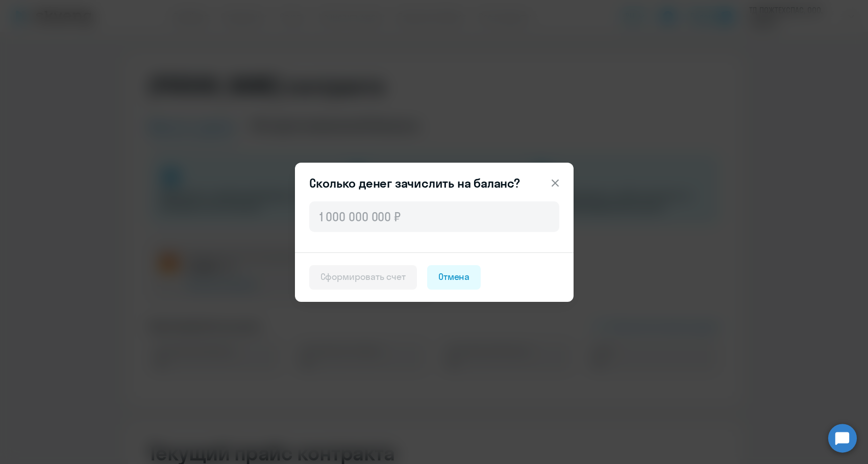 The width and height of the screenshot is (868, 464). I want to click on header: Сколько денег зачислить на баланс?, so click(434, 183).